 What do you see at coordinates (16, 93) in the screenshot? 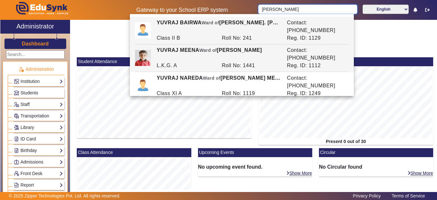
I see `img: Students.png` at bounding box center [16, 93].